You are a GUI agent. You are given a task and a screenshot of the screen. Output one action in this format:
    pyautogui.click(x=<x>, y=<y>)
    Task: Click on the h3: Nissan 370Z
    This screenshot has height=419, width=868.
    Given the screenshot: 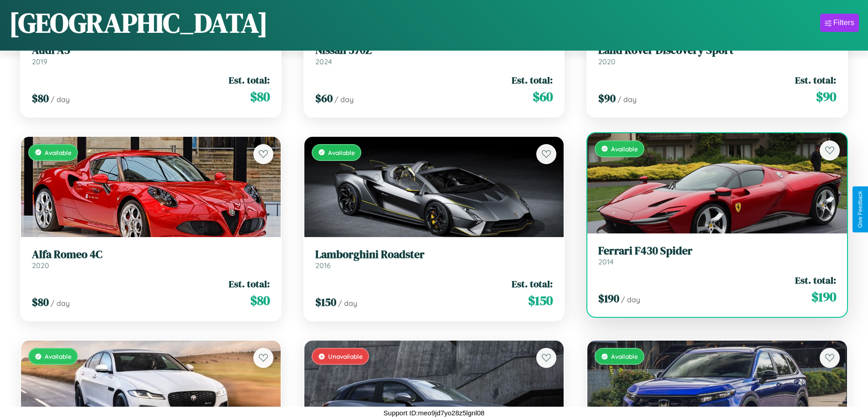 What is the action you would take?
    pyautogui.click(x=434, y=50)
    